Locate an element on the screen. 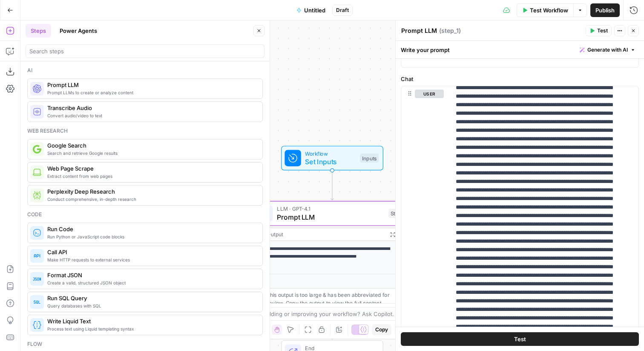 The width and height of the screenshot is (644, 351). button: Copy is located at coordinates (382, 329).